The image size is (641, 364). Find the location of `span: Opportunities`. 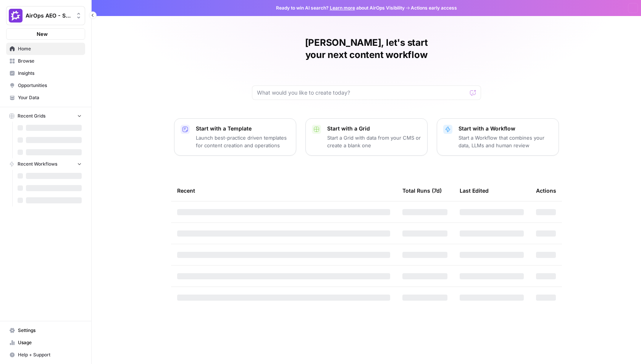

span: Opportunities is located at coordinates (49, 85).